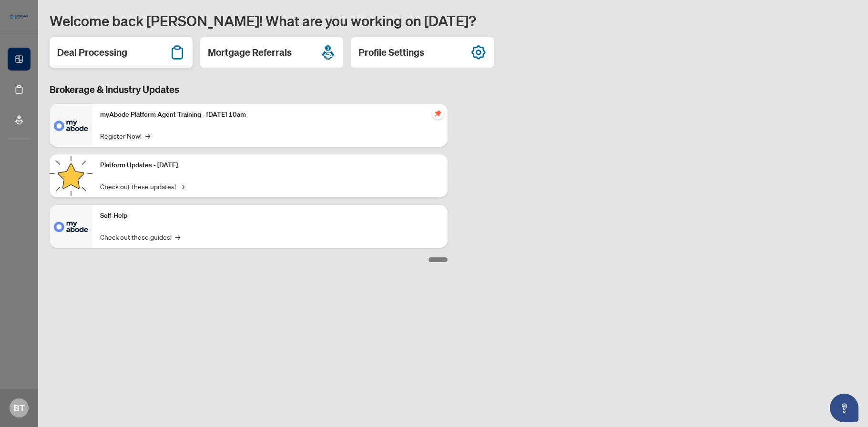 The image size is (868, 427). Describe the element at coordinates (71, 125) in the screenshot. I see `img: myAbode Platform Agent Training - October 1, 2025 @ 10am` at that location.